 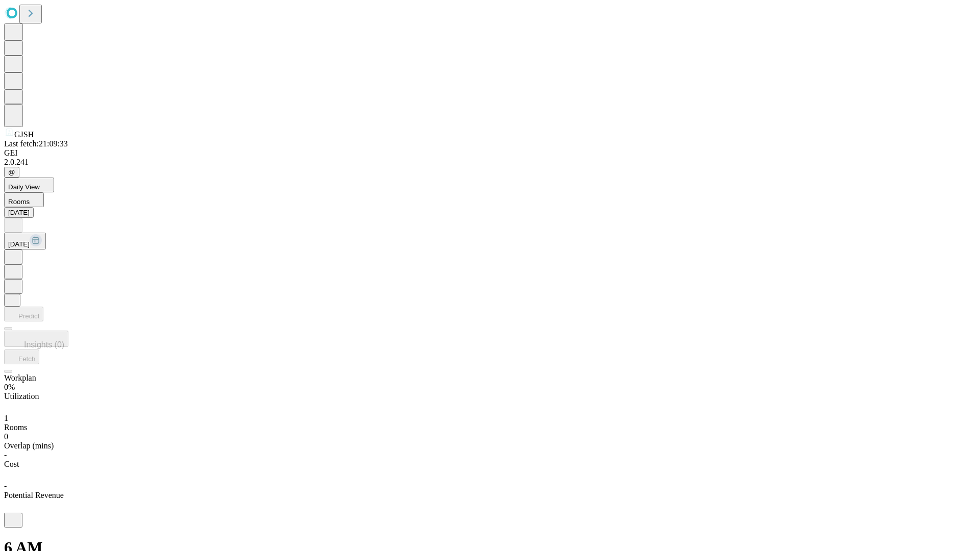 What do you see at coordinates (11, 464) in the screenshot?
I see `span: Cost` at bounding box center [11, 464].